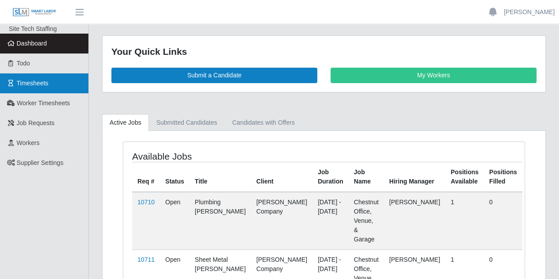  What do you see at coordinates (43, 103) in the screenshot?
I see `span: Worker Timesheets` at bounding box center [43, 103].